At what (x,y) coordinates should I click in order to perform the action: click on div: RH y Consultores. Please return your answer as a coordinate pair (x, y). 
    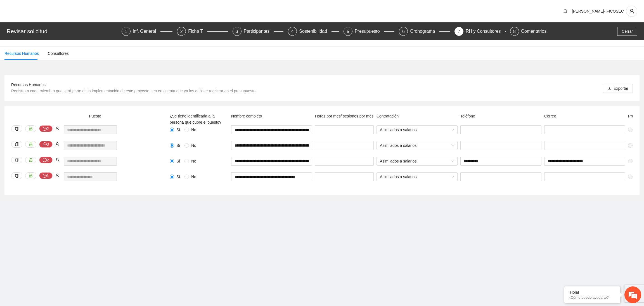
    Looking at the image, I should click on (485, 31).